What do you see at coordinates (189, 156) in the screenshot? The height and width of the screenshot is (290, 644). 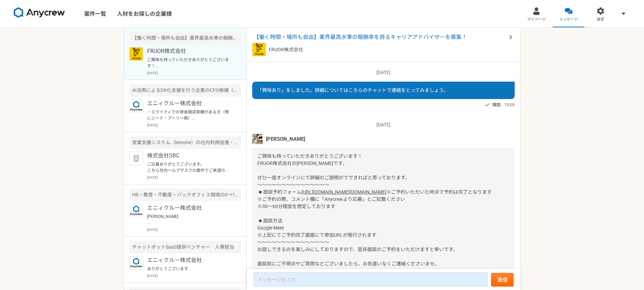 I see `p: 株式会社SBC` at bounding box center [189, 156].